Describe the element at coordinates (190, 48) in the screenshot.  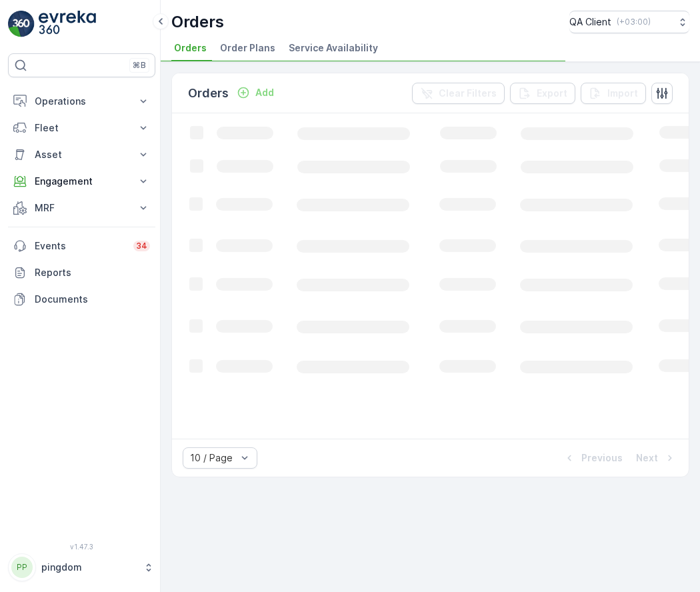
I see `span: Orders` at that location.